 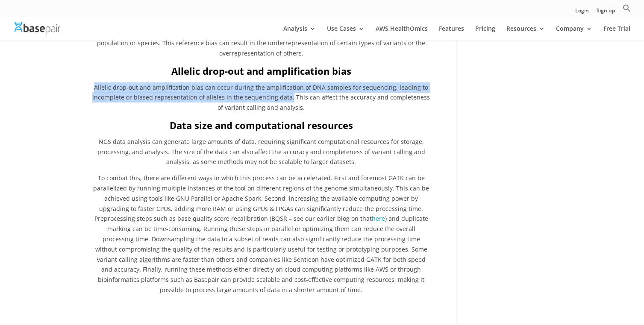 I want to click on span: Allelic drop-out and amplification bias can occur during the amplification of DNA samples for seq..., so click(x=261, y=97).